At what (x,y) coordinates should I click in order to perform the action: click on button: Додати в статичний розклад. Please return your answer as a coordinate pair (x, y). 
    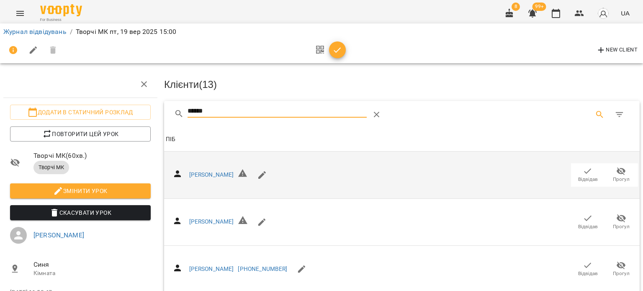
    Looking at the image, I should click on (80, 112).